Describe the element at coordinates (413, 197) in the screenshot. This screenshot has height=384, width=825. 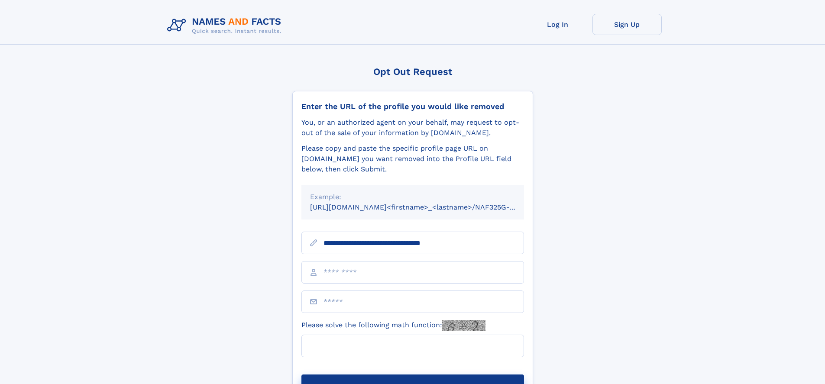
I see `div: Example:` at that location.